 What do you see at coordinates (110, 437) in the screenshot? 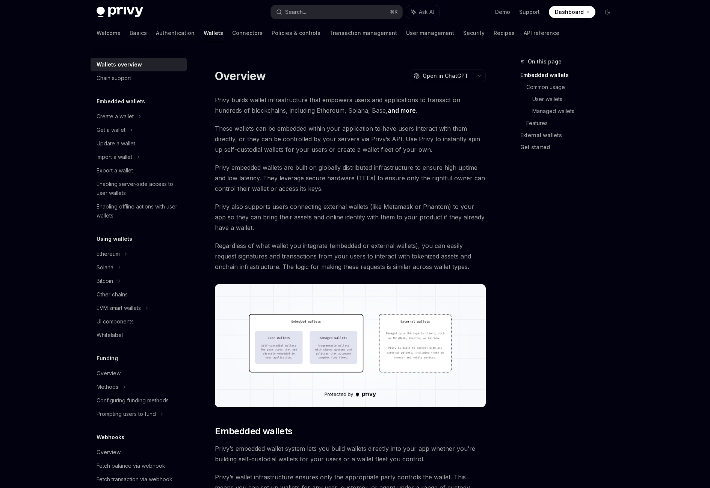
I see `h5: Webhooks` at bounding box center [110, 437].